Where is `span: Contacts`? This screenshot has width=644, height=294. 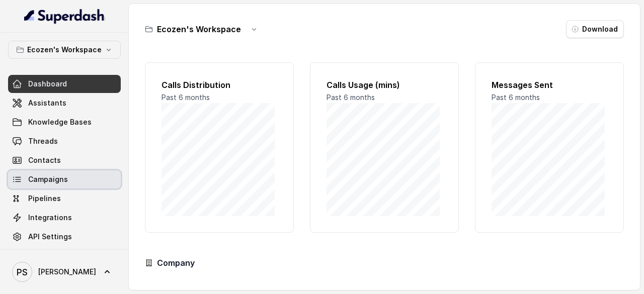 span: Contacts is located at coordinates (44, 161).